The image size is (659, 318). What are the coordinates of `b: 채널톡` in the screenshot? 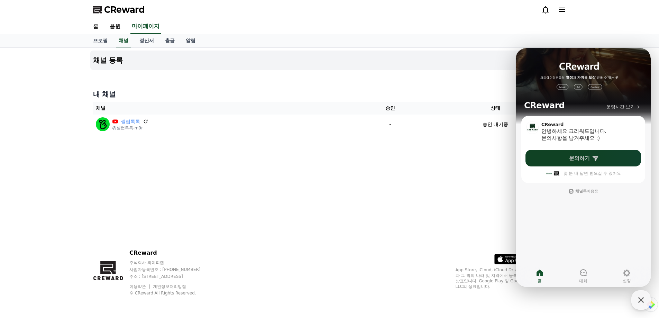 It's located at (65, 143).